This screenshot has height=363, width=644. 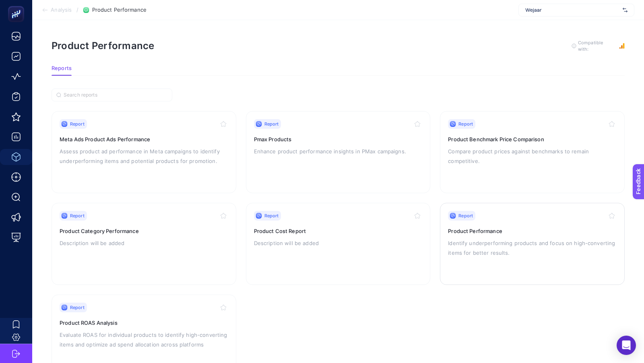 What do you see at coordinates (144, 340) in the screenshot?
I see `p: Evaluate ROAS for individual products to identify high-converting items and optimize ad spend all...` at bounding box center [144, 340].